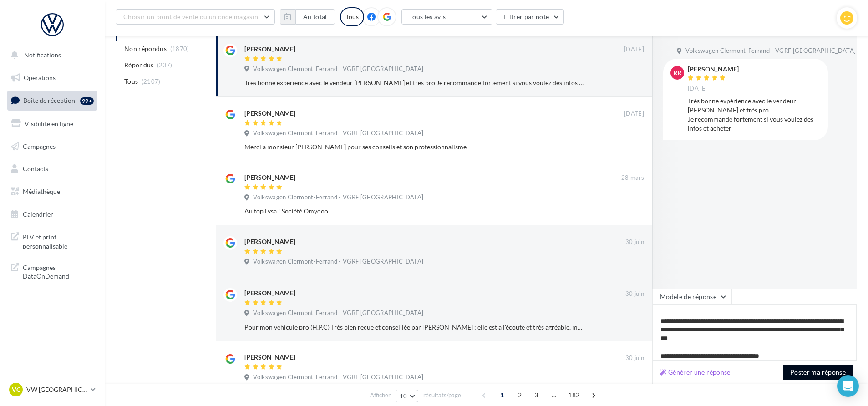 This screenshot has height=406, width=868. I want to click on a: Calendrier, so click(52, 214).